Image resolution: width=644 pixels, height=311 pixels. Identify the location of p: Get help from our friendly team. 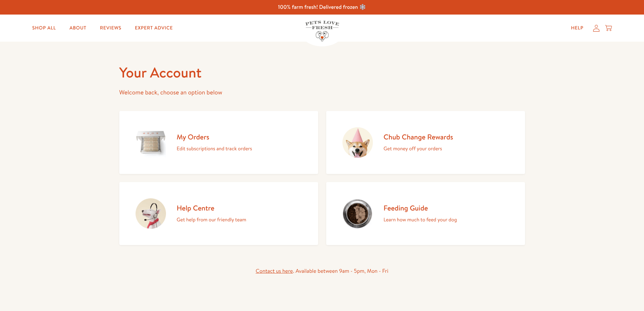
(212, 219).